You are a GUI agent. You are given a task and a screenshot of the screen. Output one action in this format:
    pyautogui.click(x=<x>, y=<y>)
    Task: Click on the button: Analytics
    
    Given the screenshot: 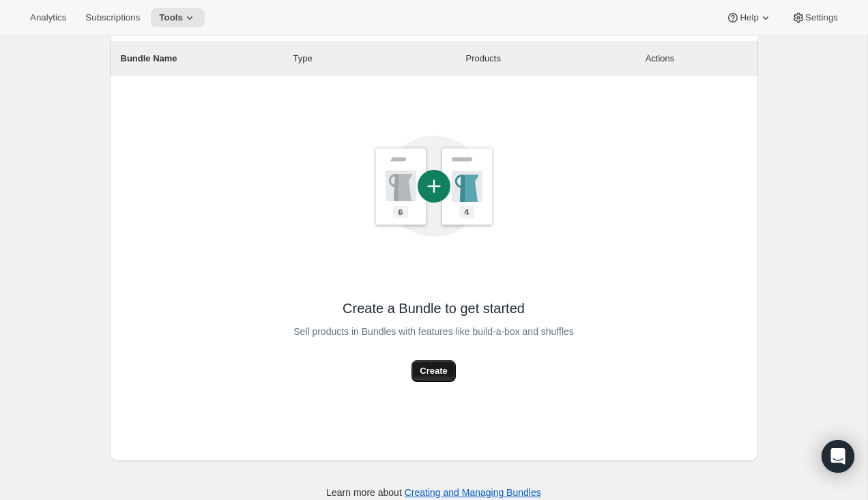 What is the action you would take?
    pyautogui.click(x=48, y=18)
    